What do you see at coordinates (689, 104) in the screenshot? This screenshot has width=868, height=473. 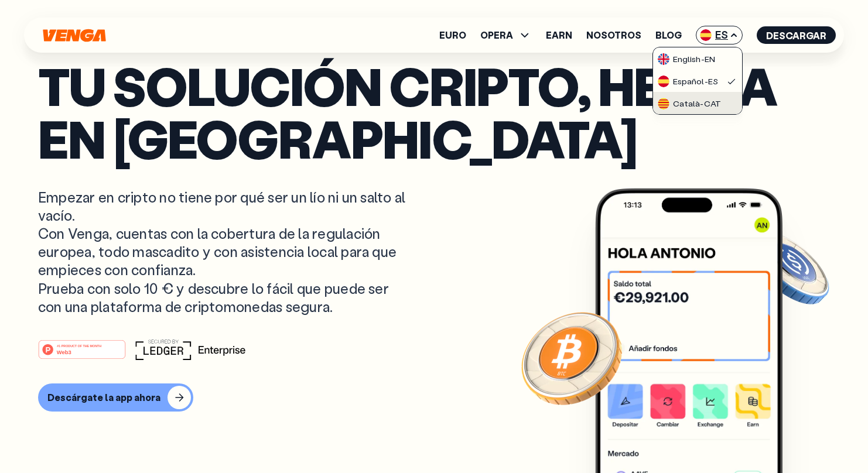 I see `div: Català - CAT` at bounding box center [689, 104].